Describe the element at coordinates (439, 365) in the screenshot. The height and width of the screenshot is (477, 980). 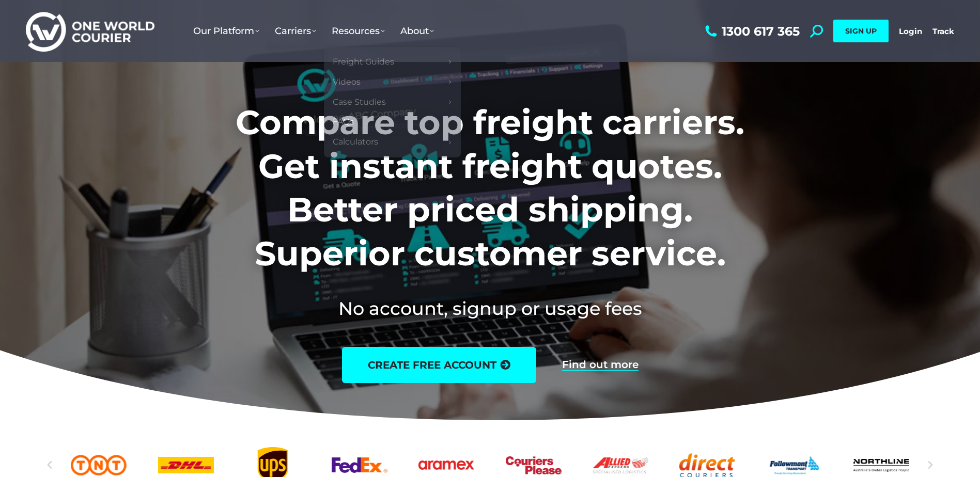
I see `a: create free account` at that location.